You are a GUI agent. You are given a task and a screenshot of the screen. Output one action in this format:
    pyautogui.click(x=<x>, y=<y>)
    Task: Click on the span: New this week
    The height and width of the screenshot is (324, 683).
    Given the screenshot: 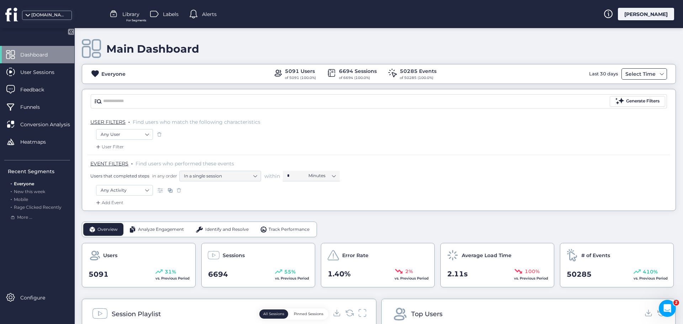 What is the action you would take?
    pyautogui.click(x=30, y=191)
    